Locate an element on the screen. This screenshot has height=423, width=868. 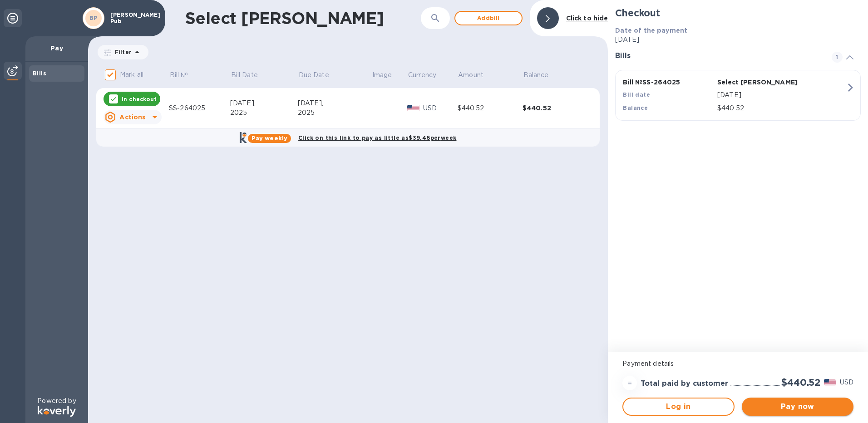
b: Bills is located at coordinates (39, 73).